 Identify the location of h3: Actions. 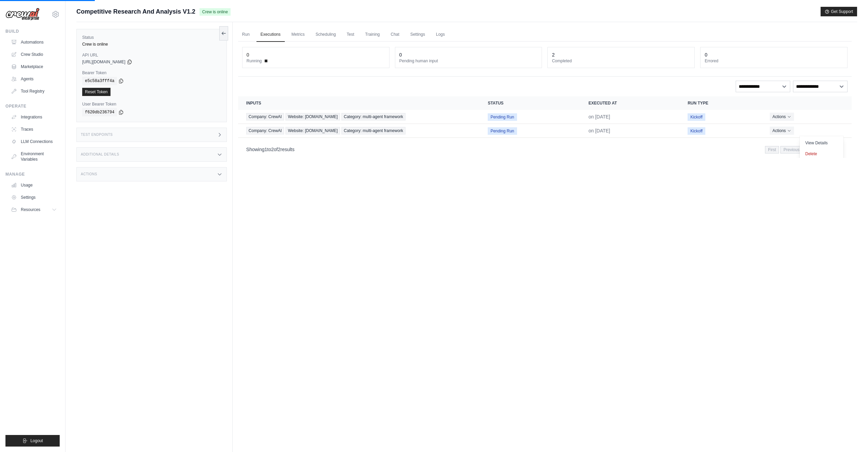
(89, 174).